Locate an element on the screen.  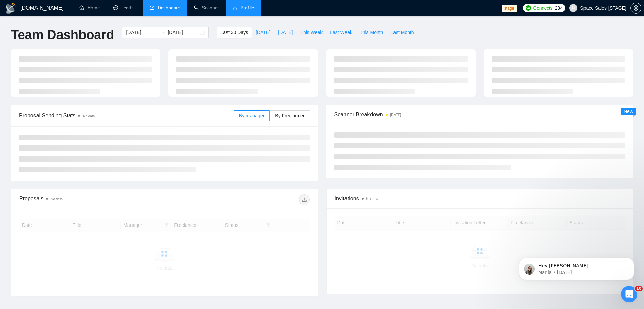
span: Proposal Sending Stats is located at coordinates (126, 115).